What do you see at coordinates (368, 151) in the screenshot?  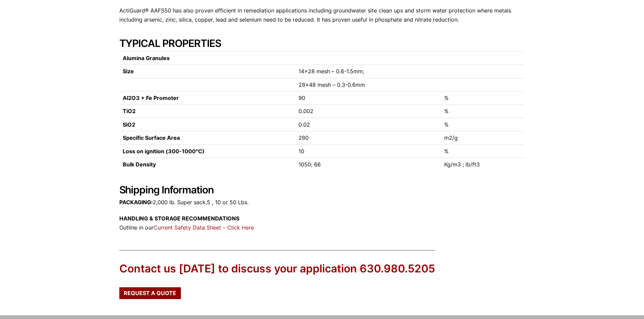 I see `td: 10` at bounding box center [368, 151].